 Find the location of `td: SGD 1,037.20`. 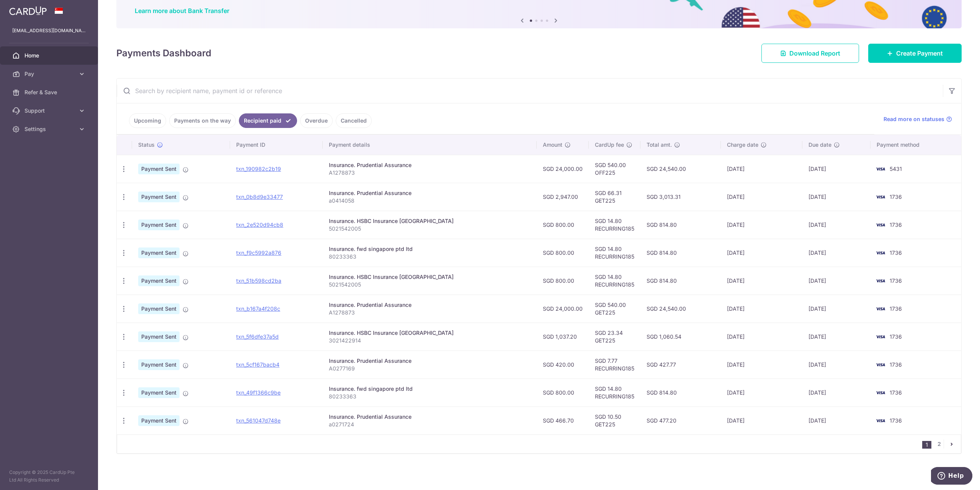

td: SGD 1,037.20 is located at coordinates (563, 337).